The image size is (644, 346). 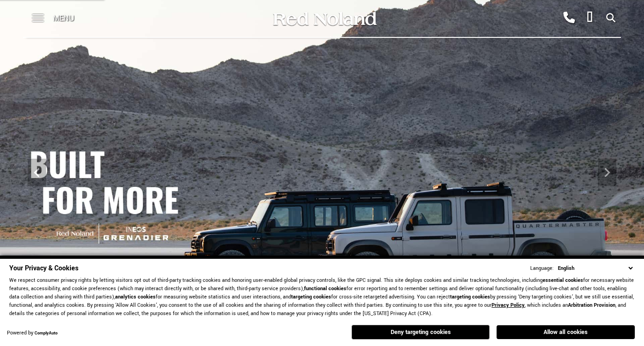 What do you see at coordinates (508, 305) in the screenshot?
I see `u: Privacy Policy` at bounding box center [508, 305].